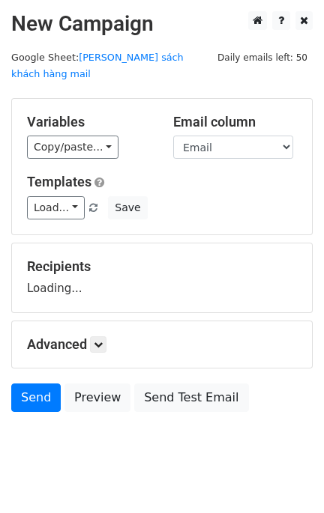 The width and height of the screenshot is (324, 513). Describe the element at coordinates (162, 24) in the screenshot. I see `h2: New Campaign` at that location.